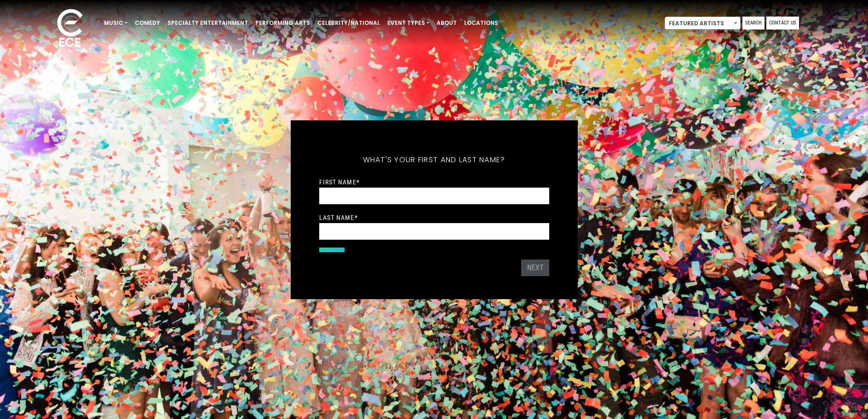  I want to click on a: Contact Us, so click(782, 23).